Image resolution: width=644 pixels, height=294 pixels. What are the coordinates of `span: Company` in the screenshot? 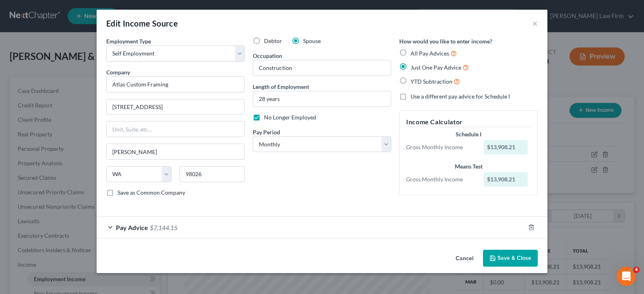 It's located at (118, 72).